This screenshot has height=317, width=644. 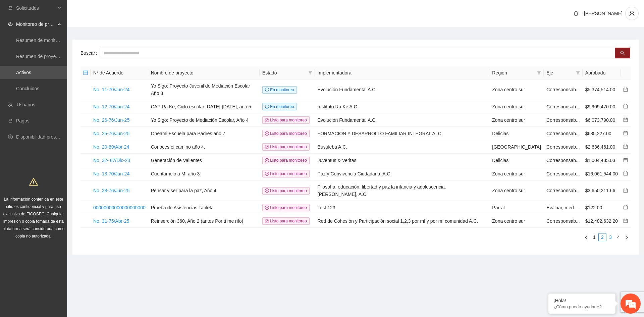 What do you see at coordinates (66, 195) in the screenshot?
I see `textarea: Escriba su mensaje y pulse “Intro”` at bounding box center [66, 195].